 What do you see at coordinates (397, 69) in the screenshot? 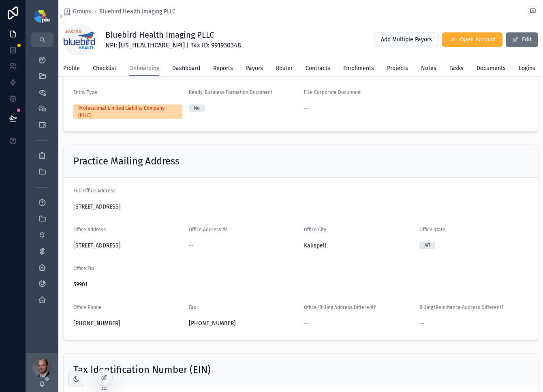
I see `a: Projects` at bounding box center [397, 69].